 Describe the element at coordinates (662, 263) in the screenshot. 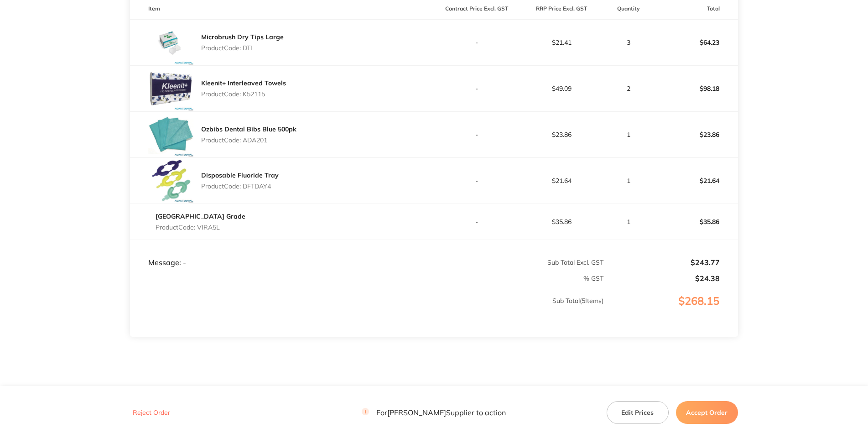

I see `p: $243.77` at that location.